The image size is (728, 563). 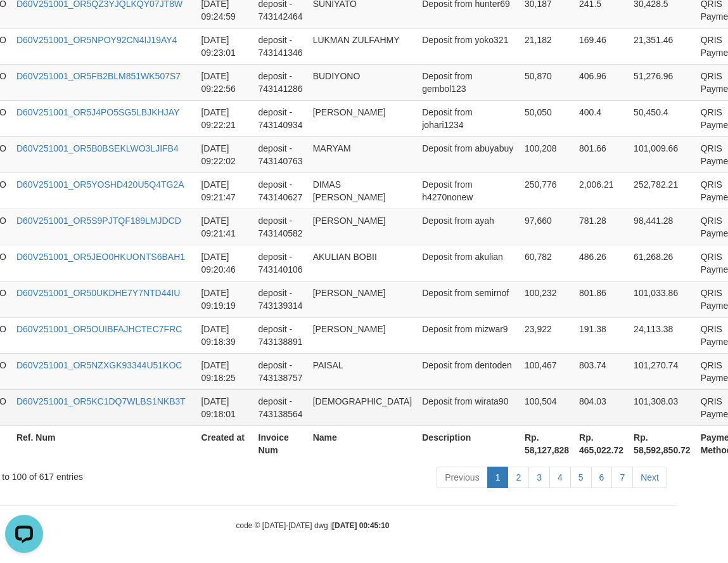 I want to click on td: Deposit from wirata90, so click(x=468, y=407).